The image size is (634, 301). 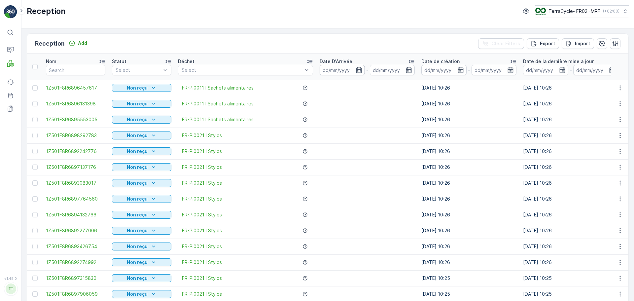 I want to click on p: Statut, so click(x=119, y=61).